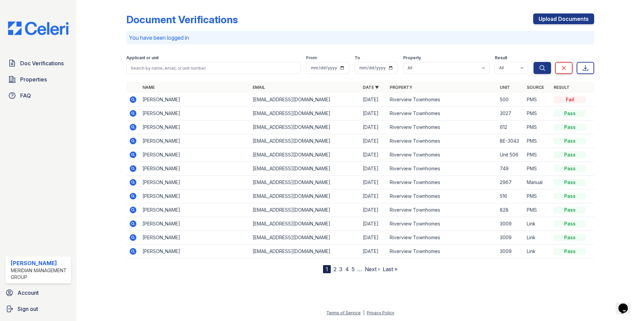 This screenshot has width=644, height=321. Describe the element at coordinates (142, 58) in the screenshot. I see `label: Applicant or unit` at that location.